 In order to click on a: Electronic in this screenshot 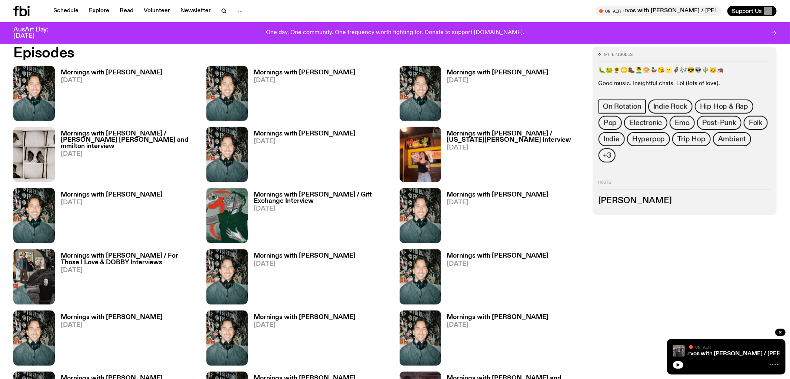, I will do `click(646, 123)`.